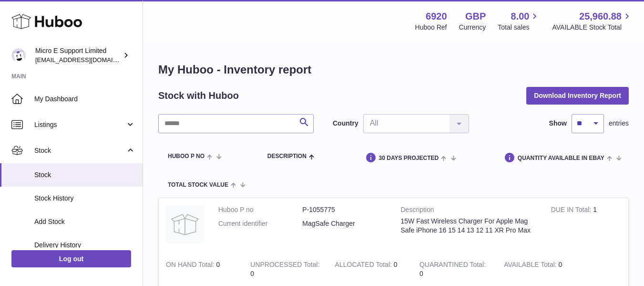 This screenshot has height=286, width=644. What do you see at coordinates (431, 27) in the screenshot?
I see `div: Huboo Ref` at bounding box center [431, 27].